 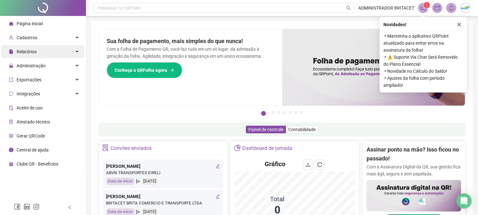 What do you see at coordinates (414, 170) in the screenshot?
I see `p: Com a Assinatura Digital da QR, sua gestão fica mais ágil, segura e sem papelada.` at bounding box center [414, 170].